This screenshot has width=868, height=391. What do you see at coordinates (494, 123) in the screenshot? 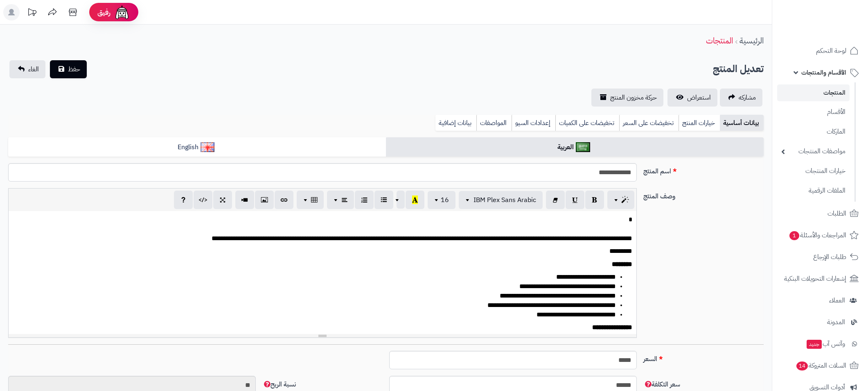
I see `a: المواصفات` at bounding box center [494, 123].